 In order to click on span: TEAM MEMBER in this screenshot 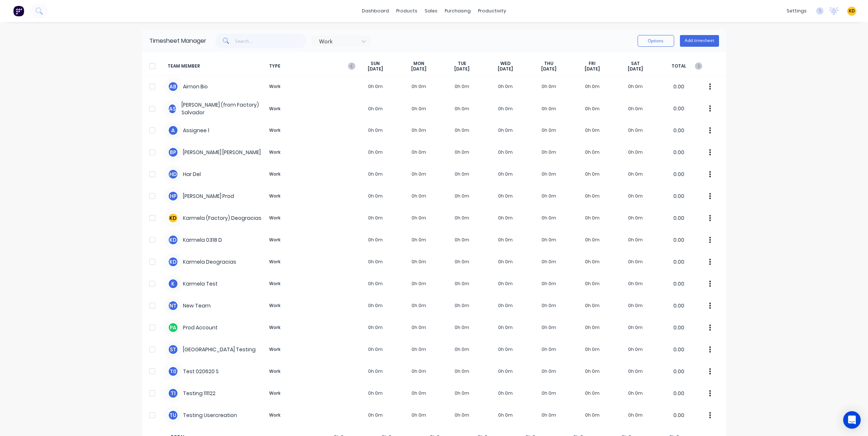, I will do `click(217, 66)`.